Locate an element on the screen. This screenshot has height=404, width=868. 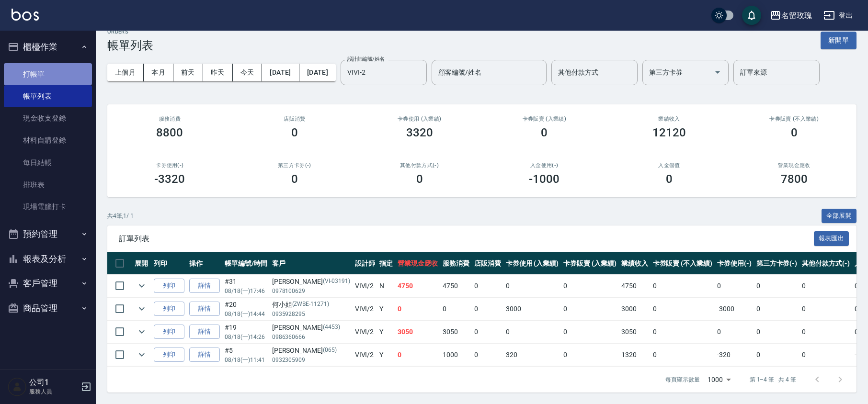
p: (ZWBE-11271) is located at coordinates (310, 305).